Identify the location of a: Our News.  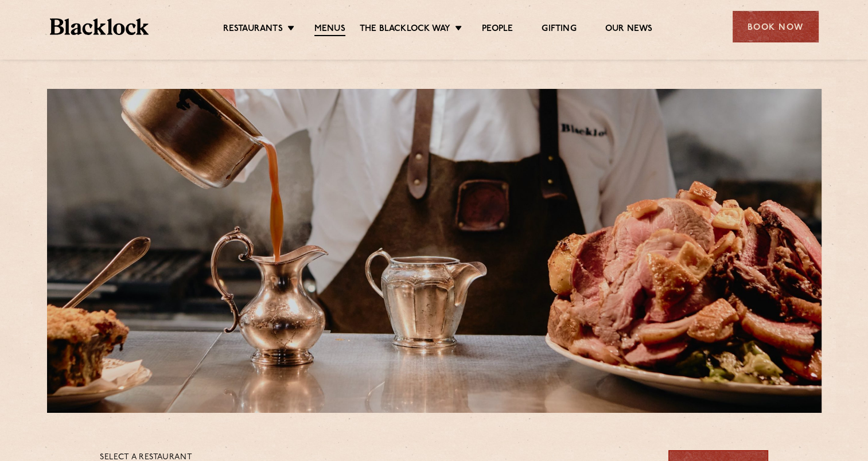
(629, 29).